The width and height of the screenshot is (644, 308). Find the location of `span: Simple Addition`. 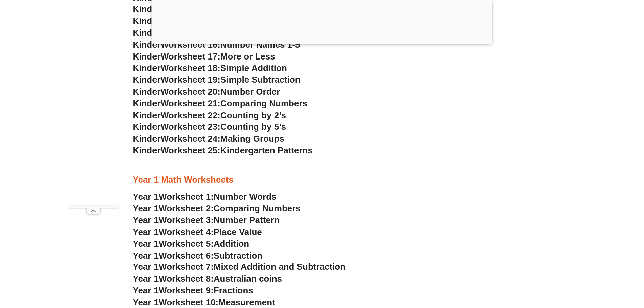

span: Simple Addition is located at coordinates (254, 68).